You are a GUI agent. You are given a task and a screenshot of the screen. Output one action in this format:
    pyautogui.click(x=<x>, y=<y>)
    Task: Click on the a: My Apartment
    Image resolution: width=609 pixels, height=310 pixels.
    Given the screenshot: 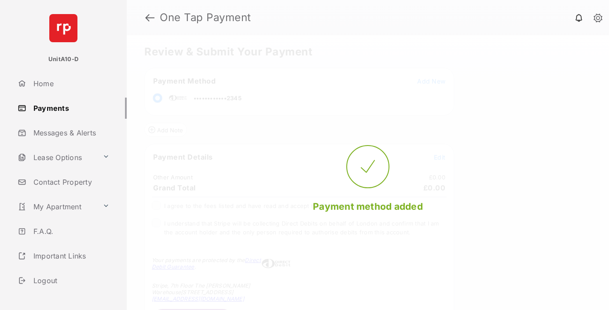 What is the action you would take?
    pyautogui.click(x=56, y=207)
    